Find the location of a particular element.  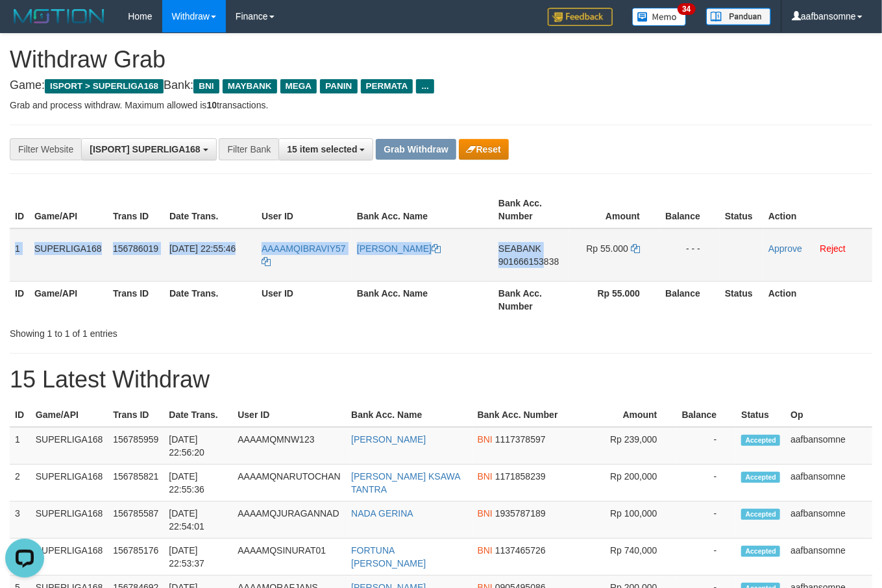

span: Copy 1117378597 to clipboard is located at coordinates (520, 439).